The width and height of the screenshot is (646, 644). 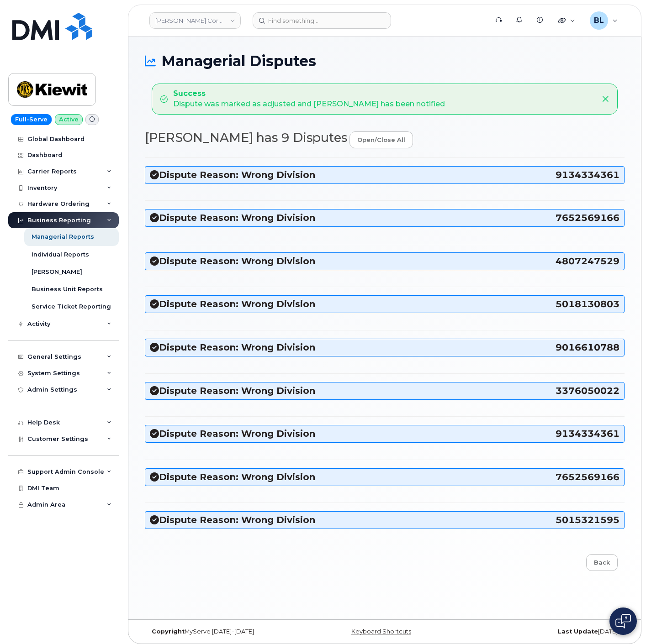 What do you see at coordinates (168, 631) in the screenshot?
I see `strong: Copyright` at bounding box center [168, 631].